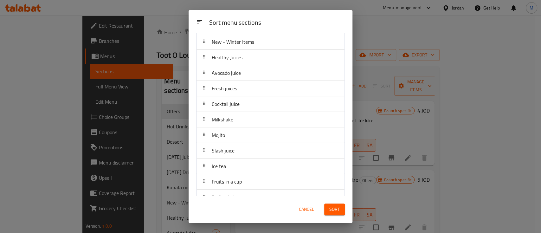 The width and height of the screenshot is (541, 233). Describe the element at coordinates (270, 42) in the screenshot. I see `div: New - Winter Items` at that location.